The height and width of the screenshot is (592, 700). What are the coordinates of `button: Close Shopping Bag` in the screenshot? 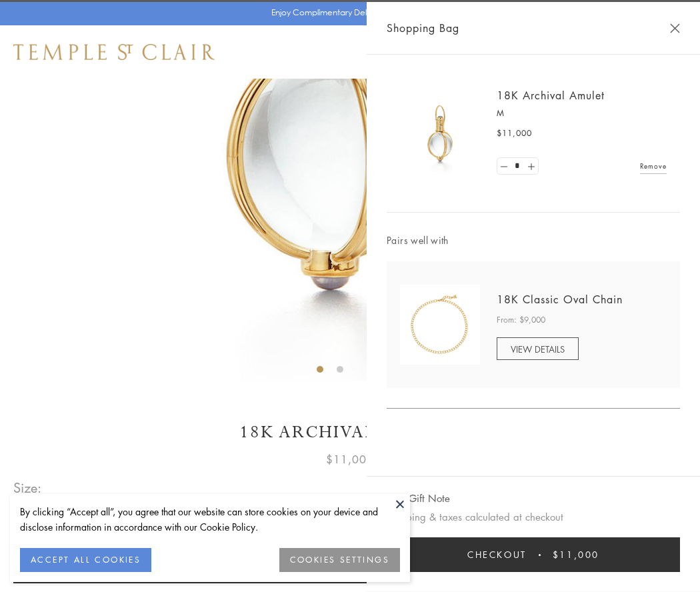 It's located at (675, 28).